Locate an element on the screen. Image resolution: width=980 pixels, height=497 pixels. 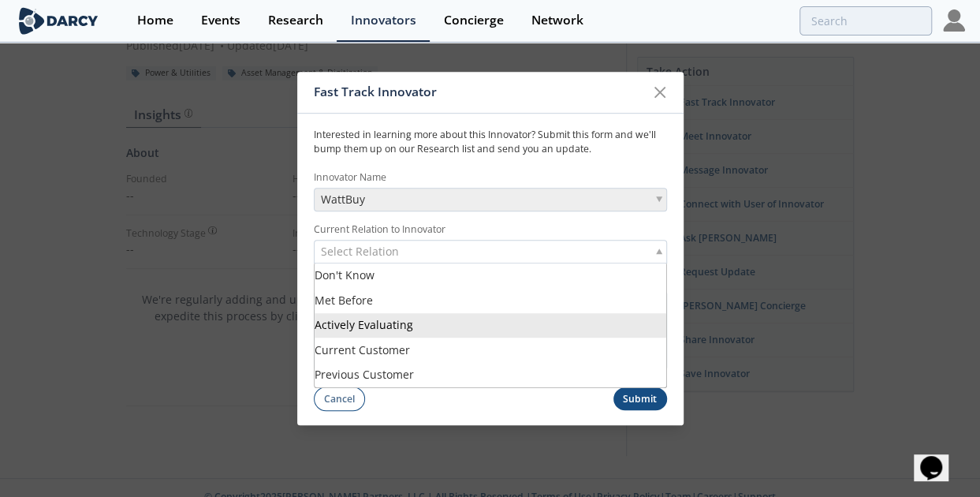
span: Select Relation is located at coordinates (359, 251).